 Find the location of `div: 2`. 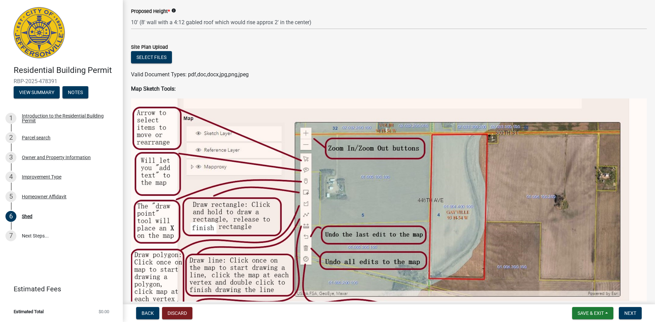

div: 2 is located at coordinates (11, 138).